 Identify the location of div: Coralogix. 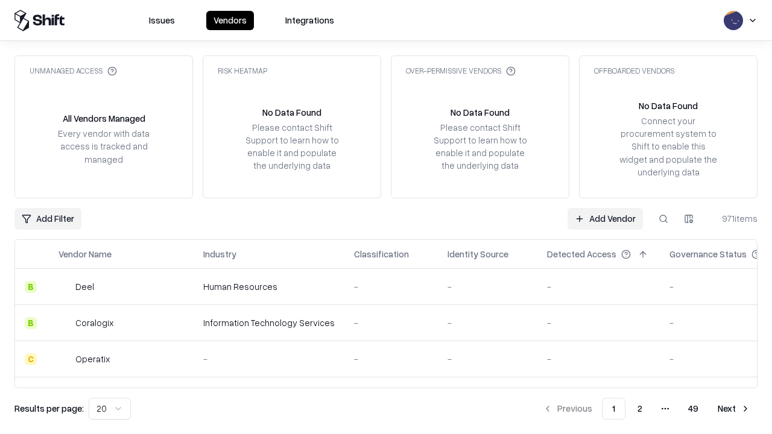
(94, 323).